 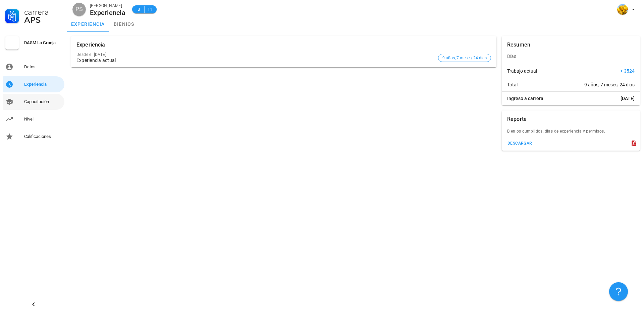 I want to click on div: Bienios cumplidos, dias de experiencia y permisos., so click(x=571, y=133).